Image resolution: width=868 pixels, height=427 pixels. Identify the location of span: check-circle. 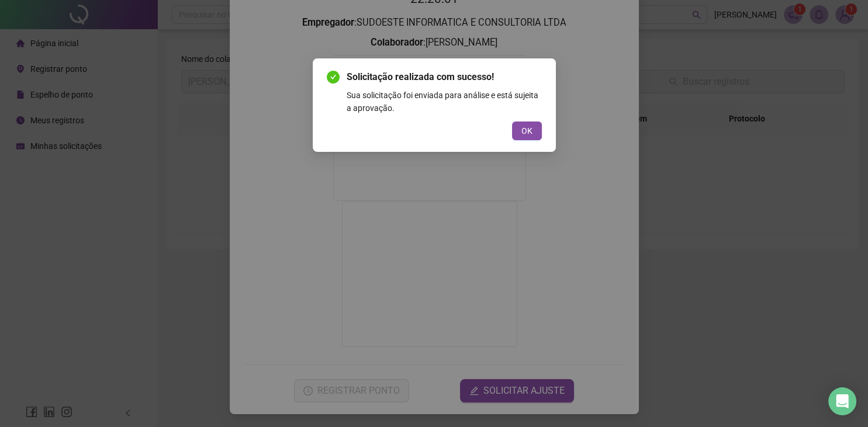
(333, 77).